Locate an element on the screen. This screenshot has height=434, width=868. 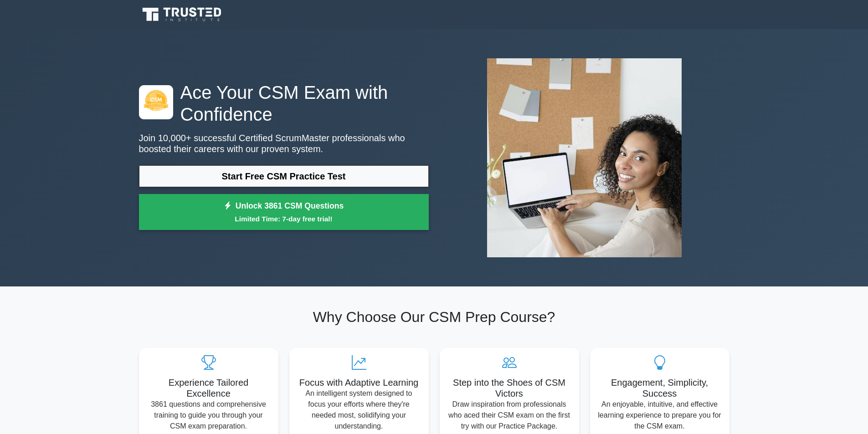
p: An enjoyable, intuitive, and effective learning experience to prepare you for the CSM exam. is located at coordinates (660, 416).